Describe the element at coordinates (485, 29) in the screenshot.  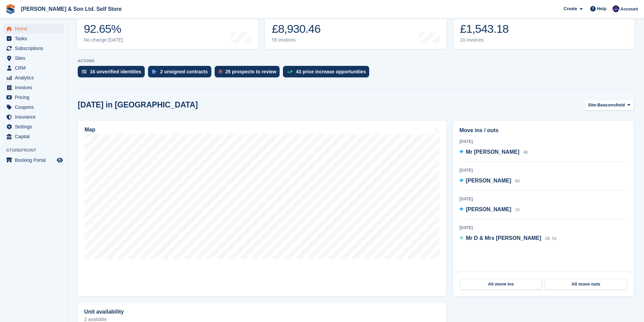
I see `div: £1,543.18` at that location.